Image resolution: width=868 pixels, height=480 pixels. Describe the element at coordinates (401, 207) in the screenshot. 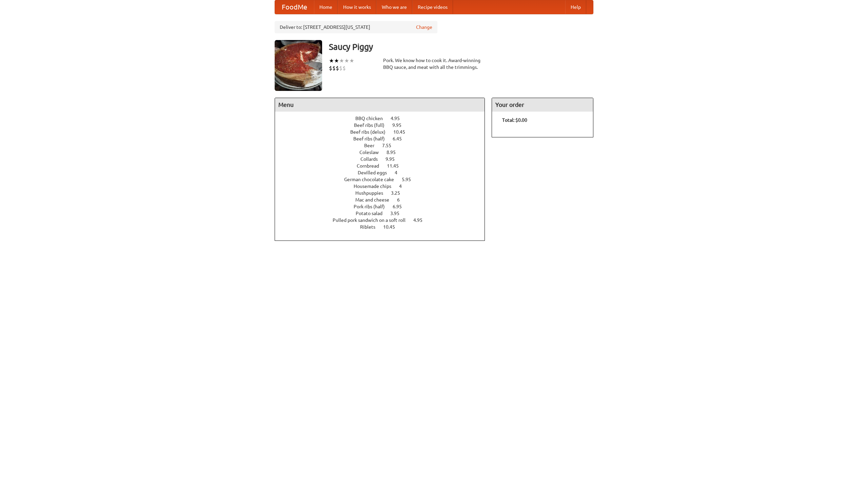

I see `span: 6.95` at that location.